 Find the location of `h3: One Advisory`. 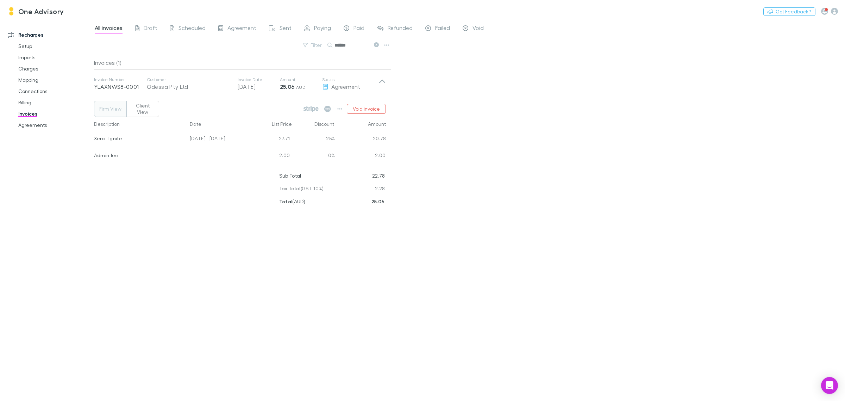

h3: One Advisory is located at coordinates (41, 11).